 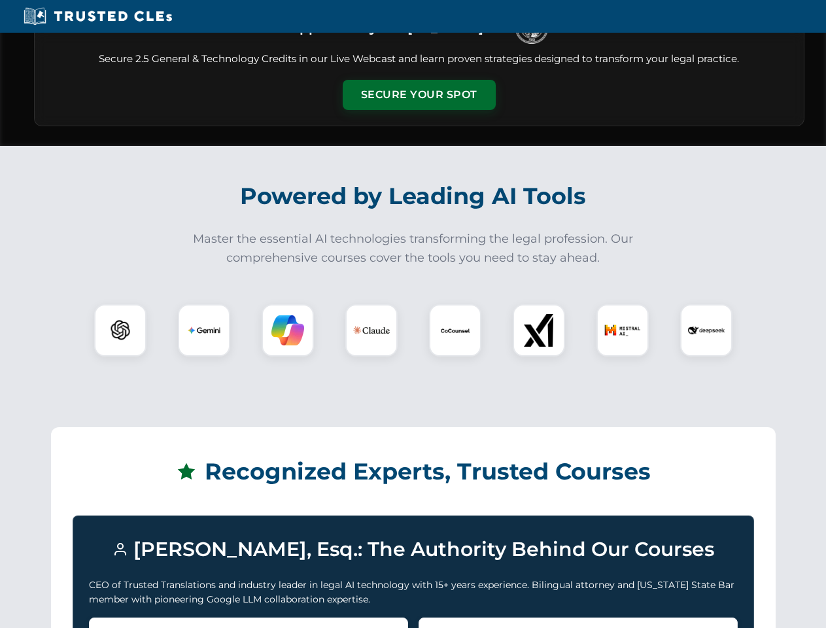 What do you see at coordinates (204, 330) in the screenshot?
I see `div: Gemini` at bounding box center [204, 330].